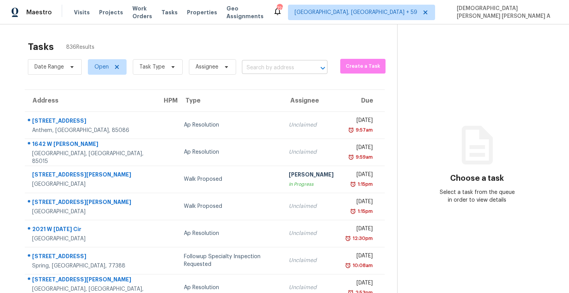 Image resolution: width=569 pixels, height=293 pixels. I want to click on span: Create a Task, so click(363, 66).